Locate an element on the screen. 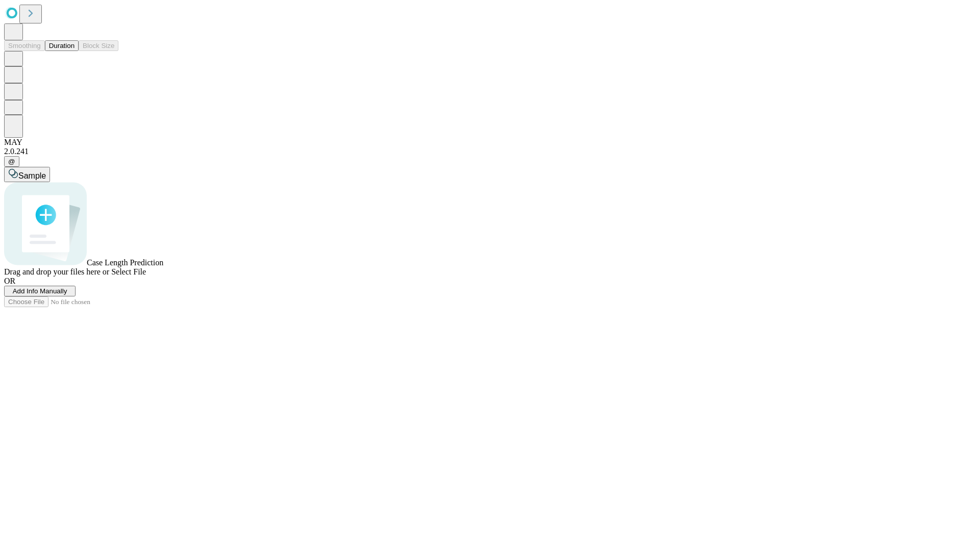  button: Add Info Manually is located at coordinates (40, 291).